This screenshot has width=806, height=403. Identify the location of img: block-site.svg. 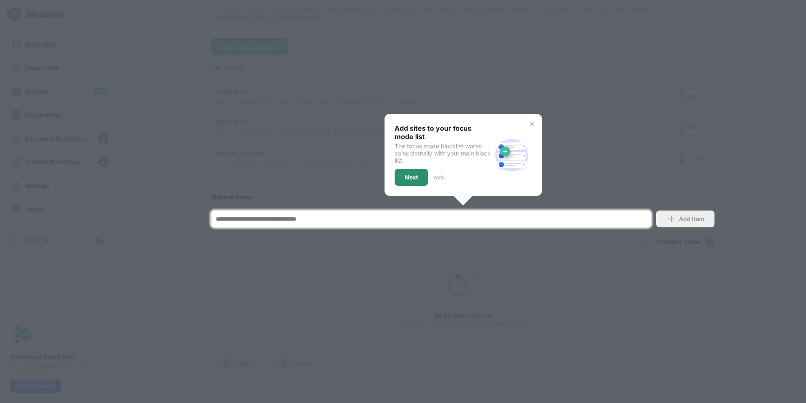
(512, 155).